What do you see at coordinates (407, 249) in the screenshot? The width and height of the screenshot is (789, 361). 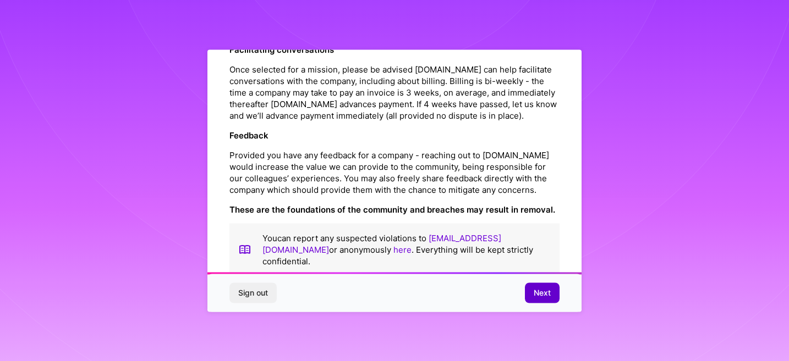 I see `p: You can report any suspected violations to or anonymously . Everything will be kept strictly conf...` at bounding box center [407, 249].